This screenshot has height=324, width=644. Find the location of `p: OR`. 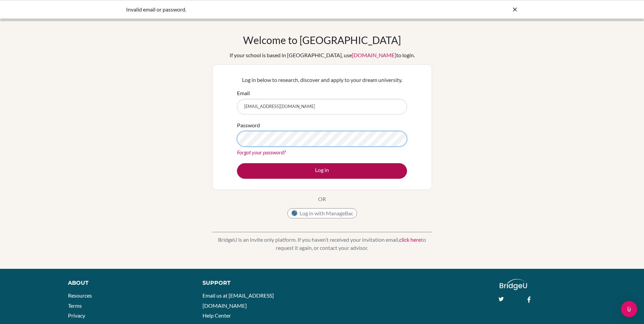

p: OR is located at coordinates (322, 199).